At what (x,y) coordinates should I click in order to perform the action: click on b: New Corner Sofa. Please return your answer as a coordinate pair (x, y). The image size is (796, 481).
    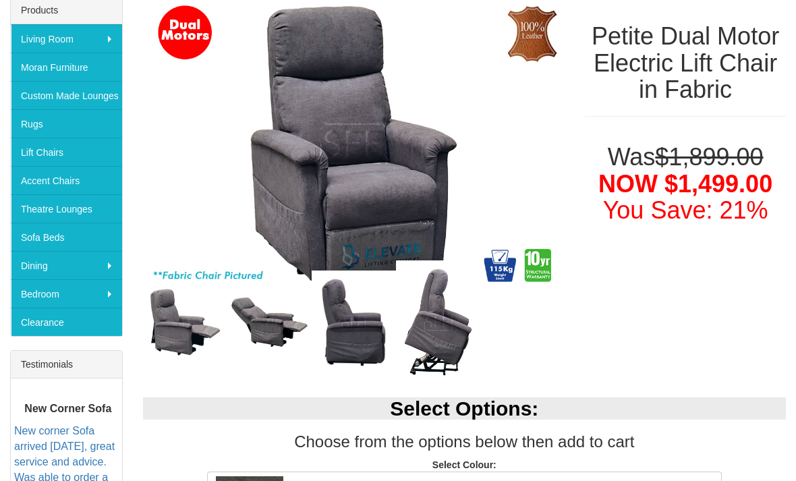
    Looking at the image, I should click on (67, 408).